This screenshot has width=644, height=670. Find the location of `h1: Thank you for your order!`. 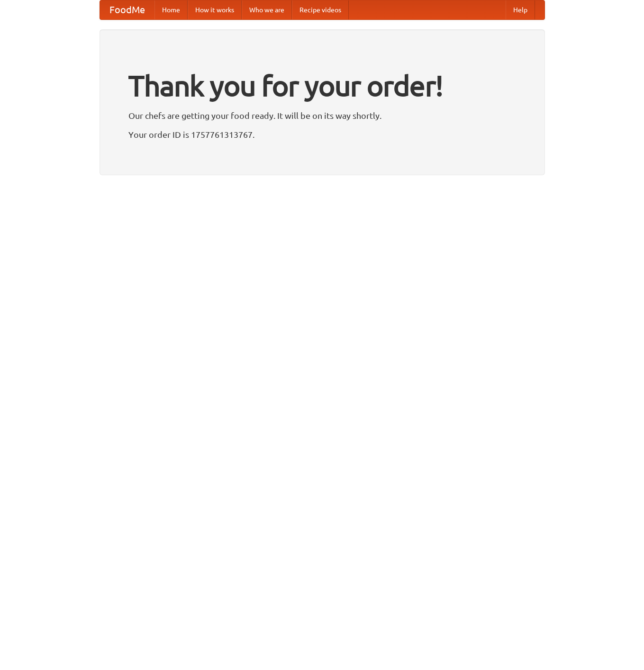

h1: Thank you for your order! is located at coordinates (322, 86).